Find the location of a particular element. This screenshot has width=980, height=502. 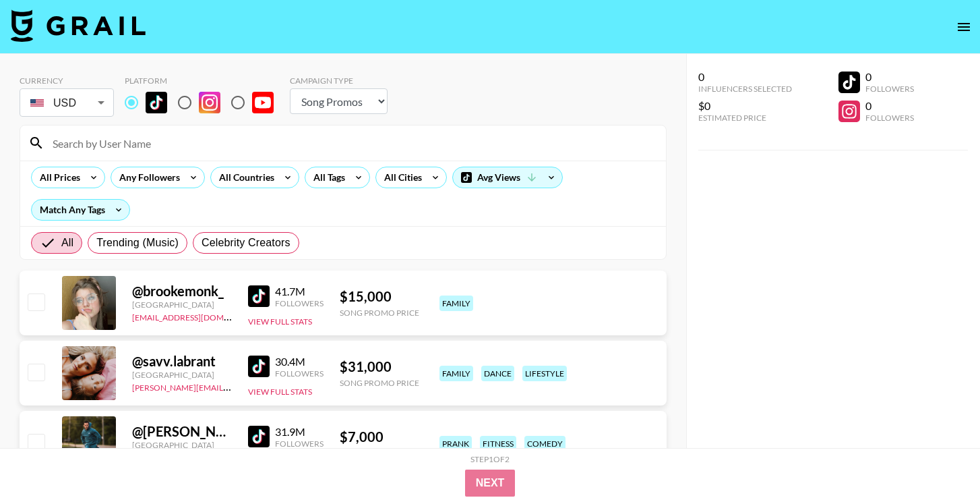

div: @ savv.labrant is located at coordinates (182, 361).